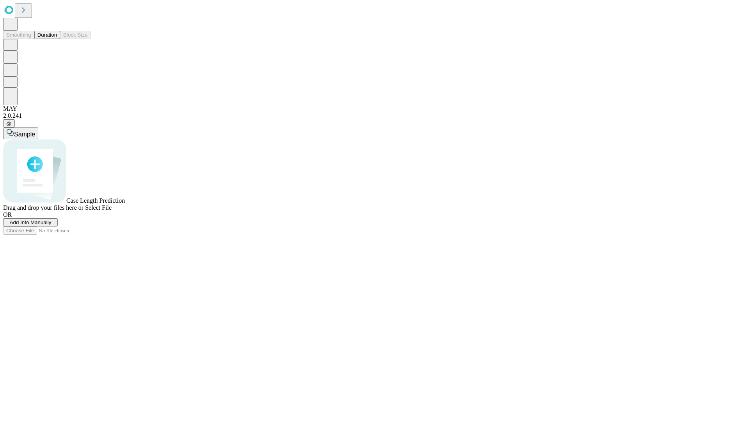  I want to click on span: Select File, so click(98, 208).